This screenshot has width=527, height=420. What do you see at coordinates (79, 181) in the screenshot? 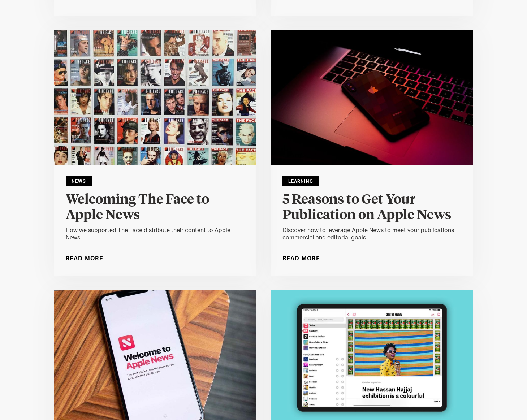
I see `div: News` at bounding box center [79, 181].